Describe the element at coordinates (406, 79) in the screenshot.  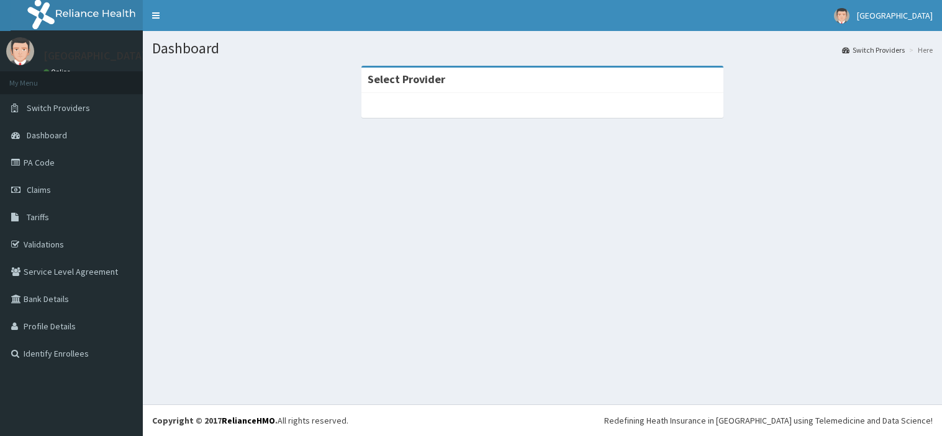
I see `strong: Select Provider` at that location.